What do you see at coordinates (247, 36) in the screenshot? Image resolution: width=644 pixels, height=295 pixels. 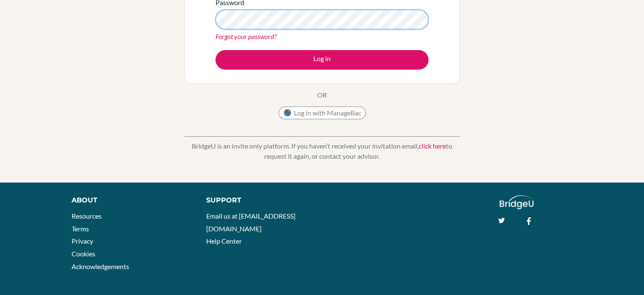 I see `a: Forgot your password?` at bounding box center [247, 36].